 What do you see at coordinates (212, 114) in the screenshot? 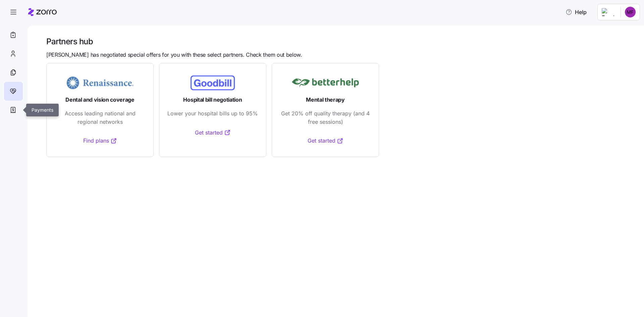
I see `span: Lower your hospital bills up to 95%` at bounding box center [212, 114].